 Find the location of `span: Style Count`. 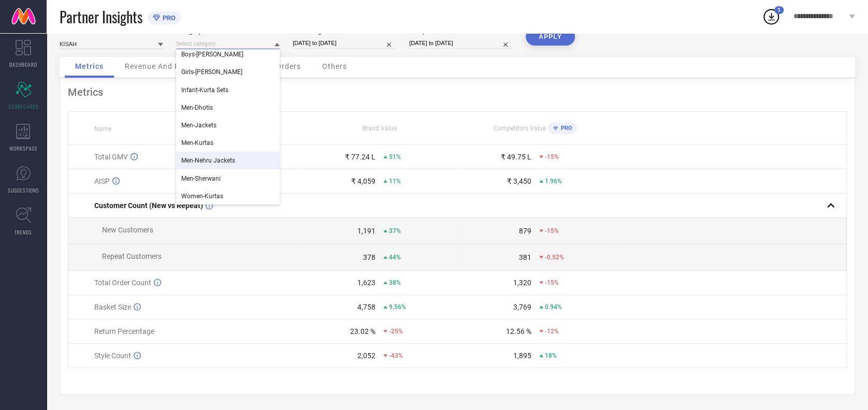

span: Style Count is located at coordinates (112, 356).